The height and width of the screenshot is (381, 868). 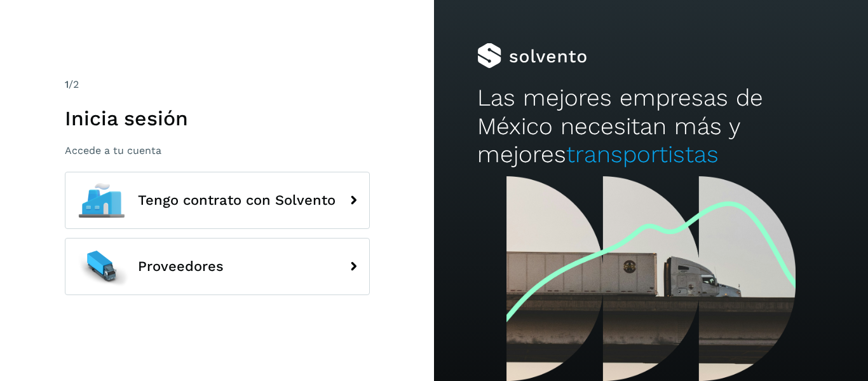 What do you see at coordinates (236, 200) in the screenshot?
I see `span: Tengo contrato con Solvento` at bounding box center [236, 200].